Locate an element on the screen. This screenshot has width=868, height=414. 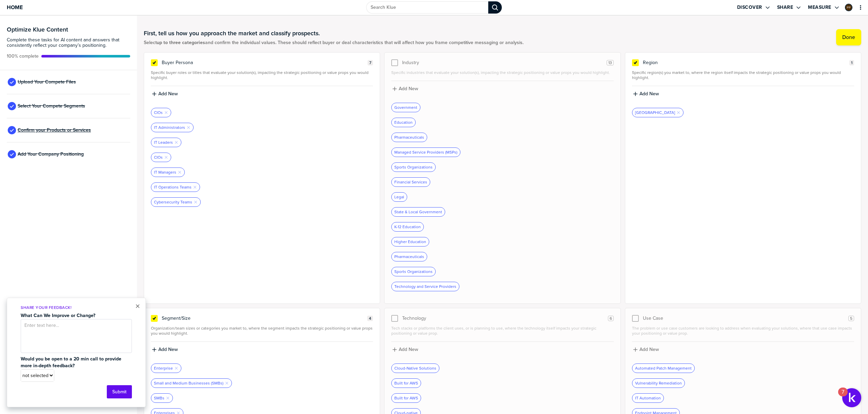
h3: Optimize Klue Content is located at coordinates (68, 29).